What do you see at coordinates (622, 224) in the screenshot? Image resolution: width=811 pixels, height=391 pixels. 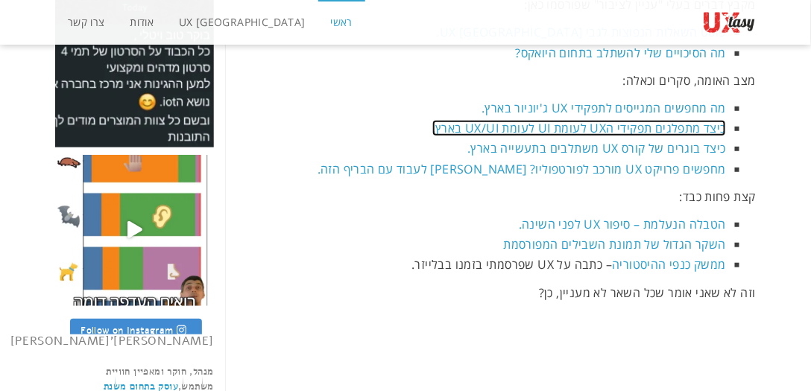 I see `a: הטבלה הנעלמת – סיפור UX לפני השינה.` at bounding box center [622, 224].